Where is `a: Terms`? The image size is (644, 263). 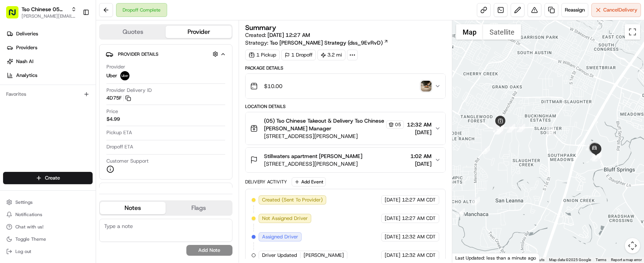 a: Terms is located at coordinates (601, 260).